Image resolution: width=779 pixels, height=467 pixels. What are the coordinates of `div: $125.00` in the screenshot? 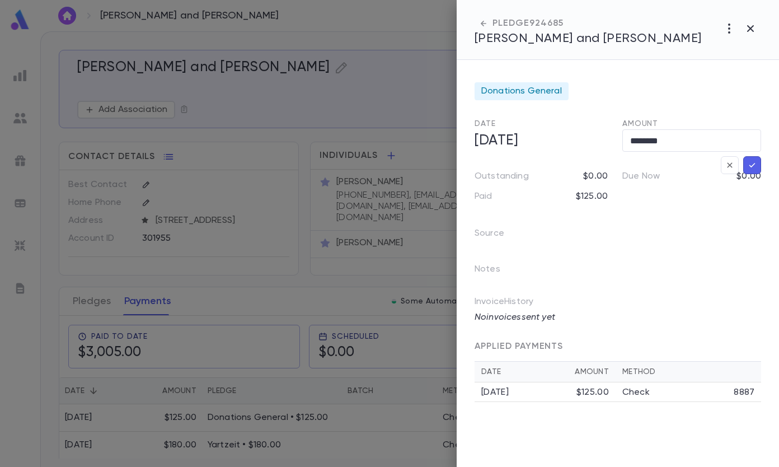 It's located at (593, 392).